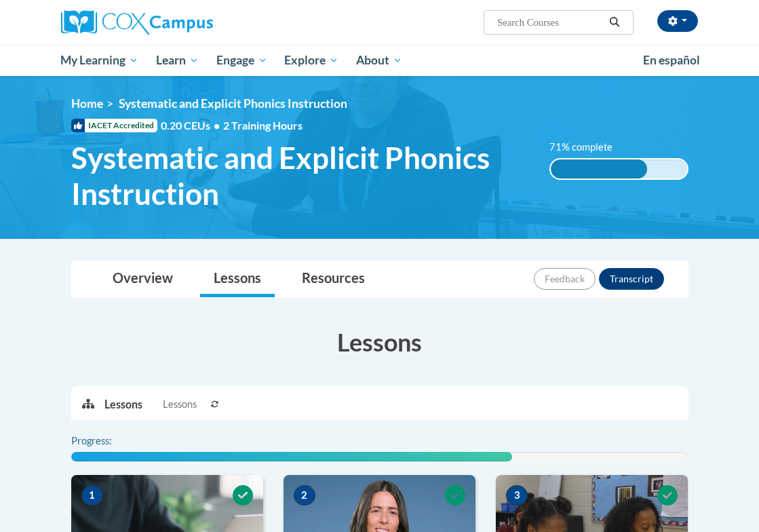 The height and width of the screenshot is (532, 759). Describe the element at coordinates (142, 278) in the screenshot. I see `a: Overview` at that location.